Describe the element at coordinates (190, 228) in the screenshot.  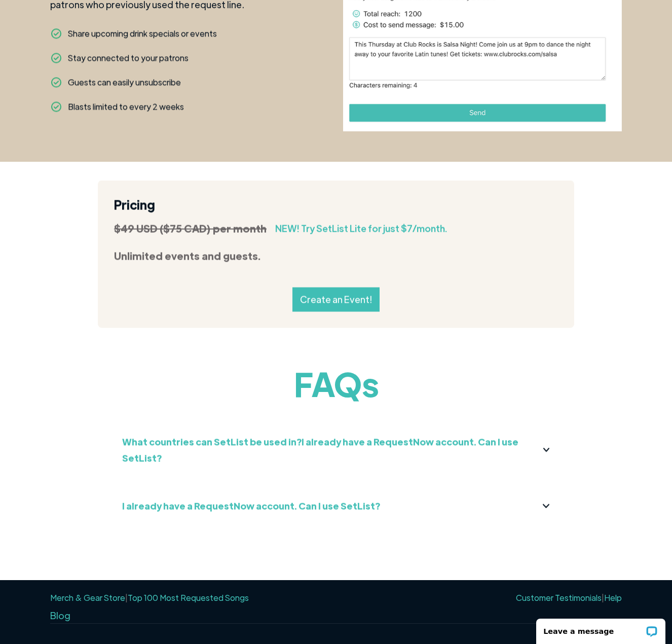
I see `strong: $49 USD ($75 CAD) per month` at that location.